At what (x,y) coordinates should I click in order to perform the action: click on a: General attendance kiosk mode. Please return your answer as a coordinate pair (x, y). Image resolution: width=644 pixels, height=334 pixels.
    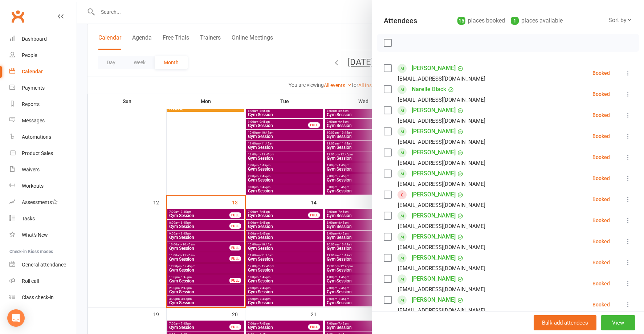
    Looking at the image, I should click on (43, 265).